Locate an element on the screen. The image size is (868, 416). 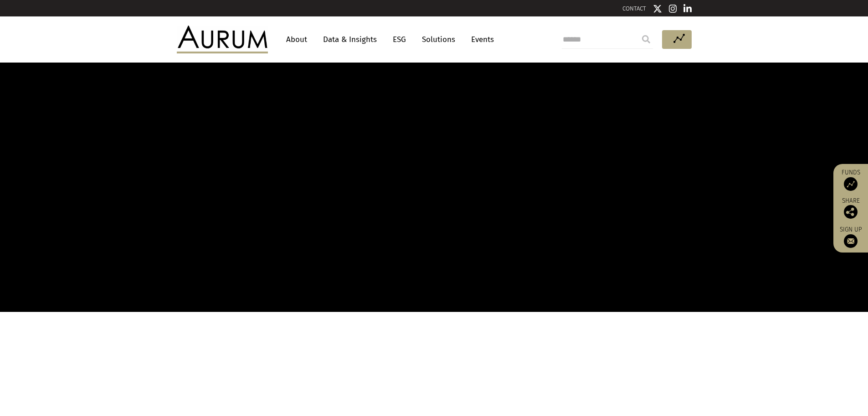
a: Events is located at coordinates (481, 40).